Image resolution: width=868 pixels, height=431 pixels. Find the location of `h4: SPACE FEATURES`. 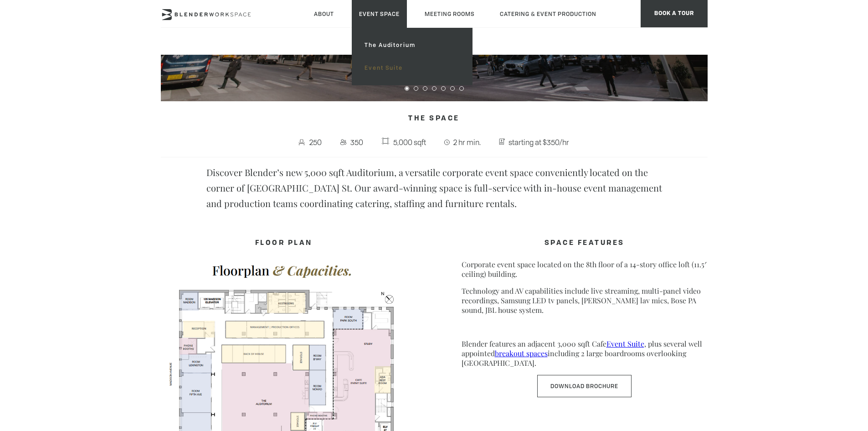

h4: SPACE FEATURES is located at coordinates (584, 243).